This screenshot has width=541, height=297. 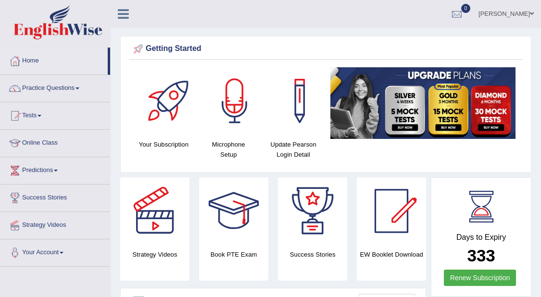 What do you see at coordinates (293, 150) in the screenshot?
I see `h4: Update Pearson Login Detail` at bounding box center [293, 150].